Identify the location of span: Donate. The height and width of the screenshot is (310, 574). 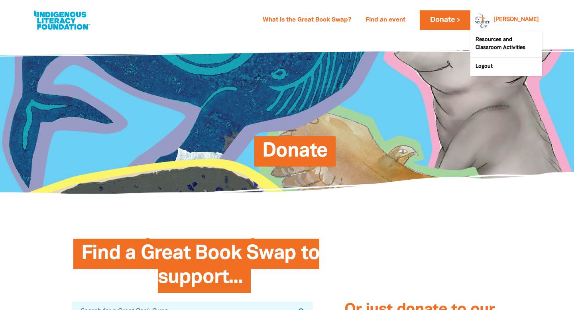
(295, 154).